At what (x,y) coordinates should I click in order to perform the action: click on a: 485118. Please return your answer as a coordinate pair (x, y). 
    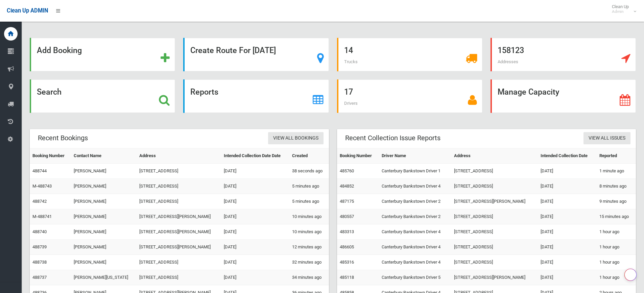
    Looking at the image, I should click on (347, 277).